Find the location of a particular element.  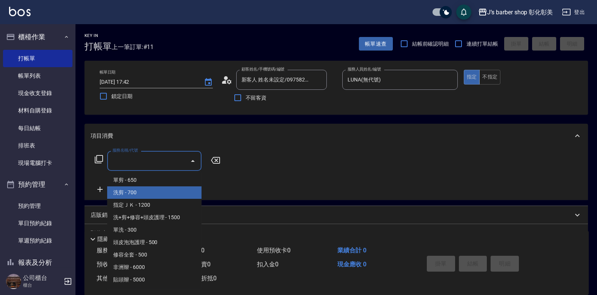

button: save is located at coordinates (464, 12).